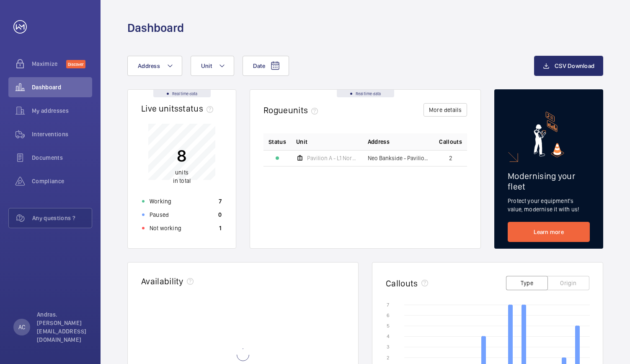  What do you see at coordinates (549, 181) in the screenshot?
I see `h2: Modernising your fleet` at bounding box center [549, 181].